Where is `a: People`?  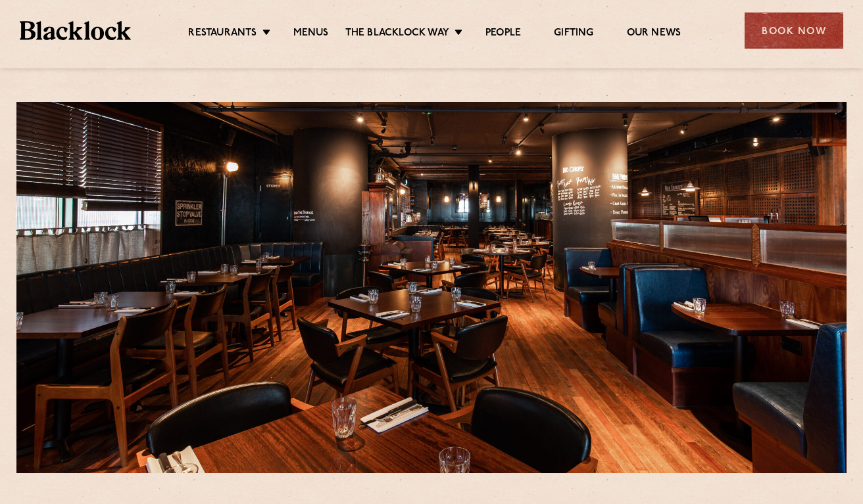
a: People is located at coordinates (504, 34).